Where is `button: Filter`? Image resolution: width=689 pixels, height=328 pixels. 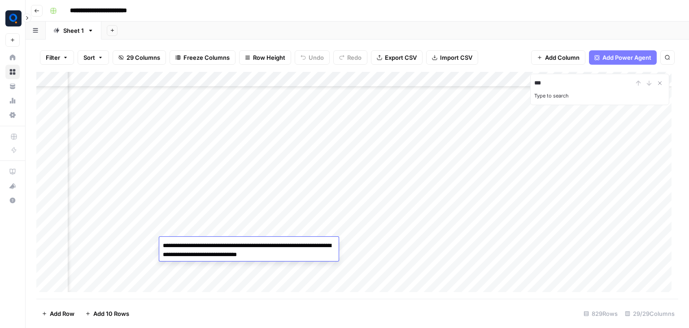
button: Filter is located at coordinates (57, 57).